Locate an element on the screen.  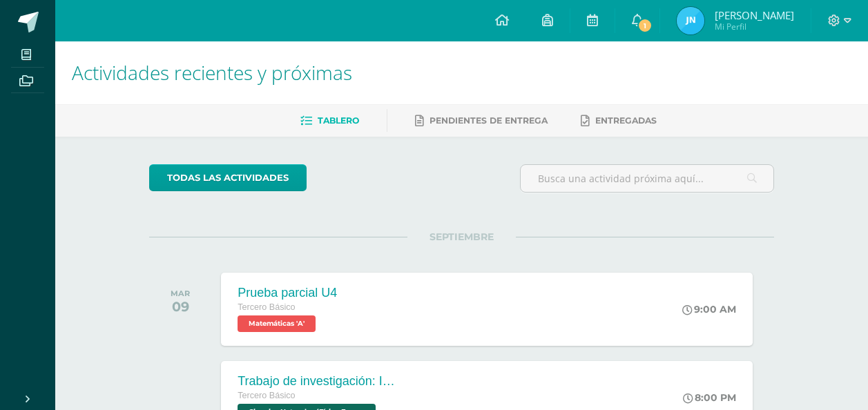
span: Tablero is located at coordinates (339, 120).